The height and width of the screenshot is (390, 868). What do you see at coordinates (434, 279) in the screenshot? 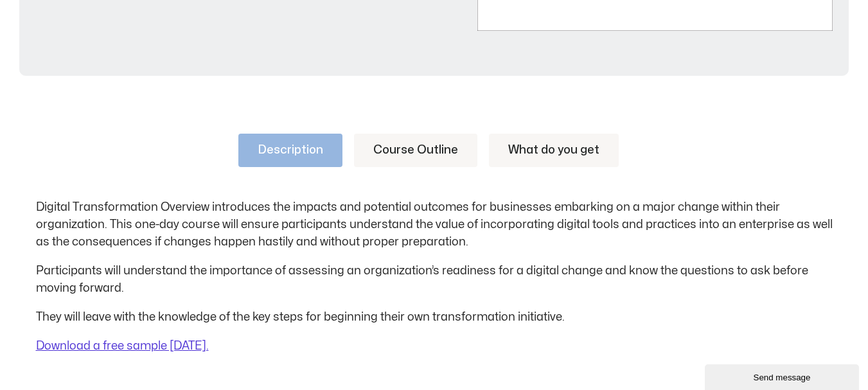
I see `p: Participants will understand the importance of assessing an organization’s readiness for a digita...` at bounding box center [434, 279].